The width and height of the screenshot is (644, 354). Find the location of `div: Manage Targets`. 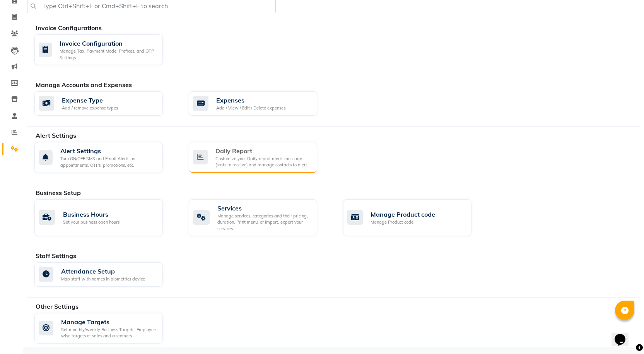

div: Manage Targets is located at coordinates (108, 322).